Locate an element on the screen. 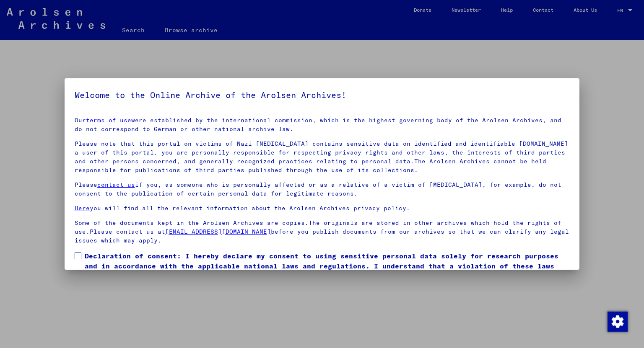 The image size is (644, 348). div: Change consent is located at coordinates (618, 321).